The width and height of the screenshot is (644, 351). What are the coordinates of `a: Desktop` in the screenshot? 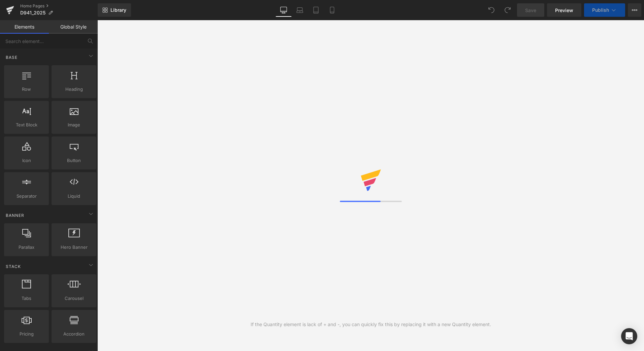 It's located at (283, 10).